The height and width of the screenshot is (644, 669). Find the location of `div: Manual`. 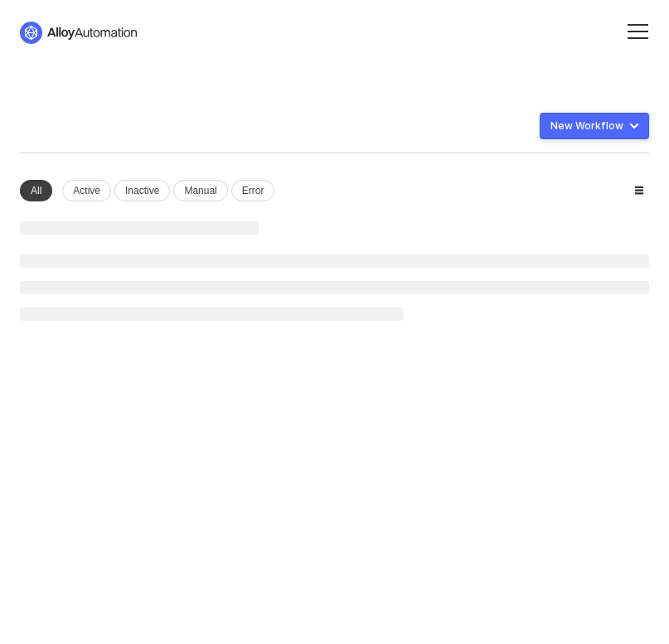

div: Manual is located at coordinates (200, 191).